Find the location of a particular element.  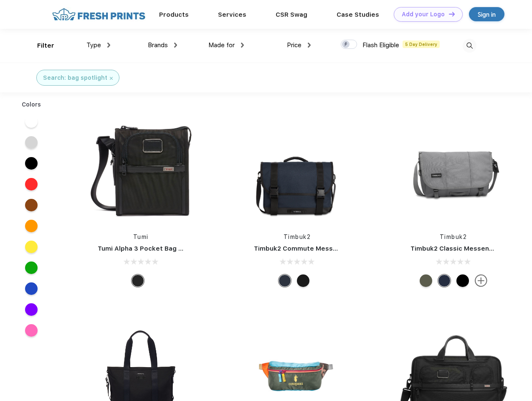

a: Products is located at coordinates (173, 15).